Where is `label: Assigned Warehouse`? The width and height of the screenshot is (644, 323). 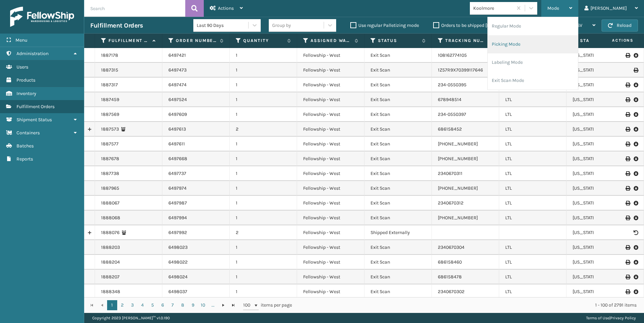 label: Assigned Warehouse is located at coordinates (330, 41).